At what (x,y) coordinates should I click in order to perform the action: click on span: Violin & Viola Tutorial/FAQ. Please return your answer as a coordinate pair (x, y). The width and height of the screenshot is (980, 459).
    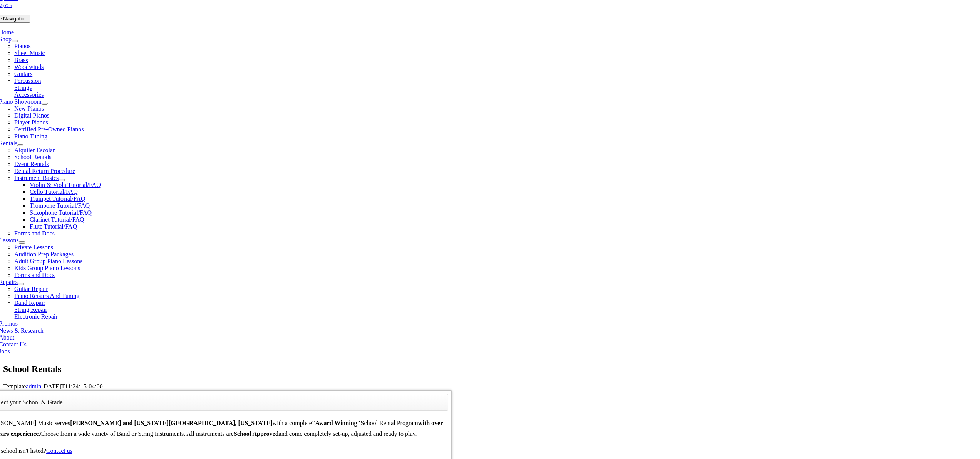
    Looking at the image, I should click on (65, 184).